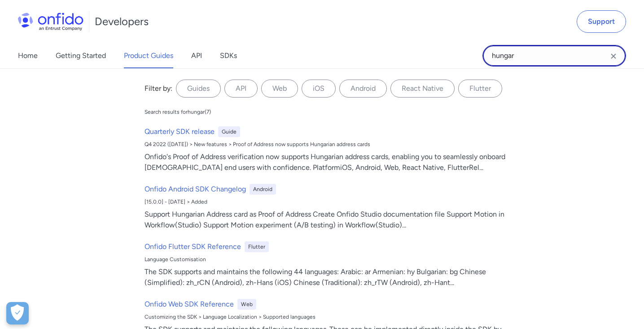 This screenshot has height=329, width=644. I want to click on div: Android, so click(263, 189).